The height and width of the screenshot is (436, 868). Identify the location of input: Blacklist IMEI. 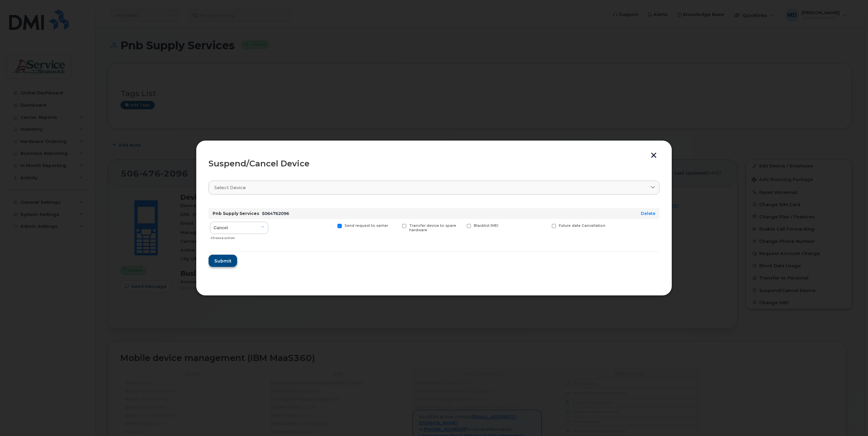
(460, 225).